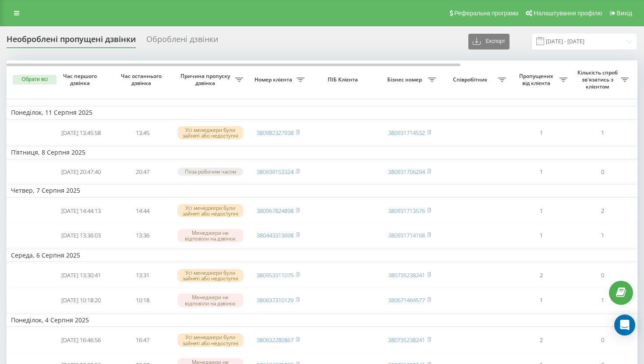 The height and width of the screenshot is (364, 644). I want to click on span: Час першого дзвінка, so click(81, 80).